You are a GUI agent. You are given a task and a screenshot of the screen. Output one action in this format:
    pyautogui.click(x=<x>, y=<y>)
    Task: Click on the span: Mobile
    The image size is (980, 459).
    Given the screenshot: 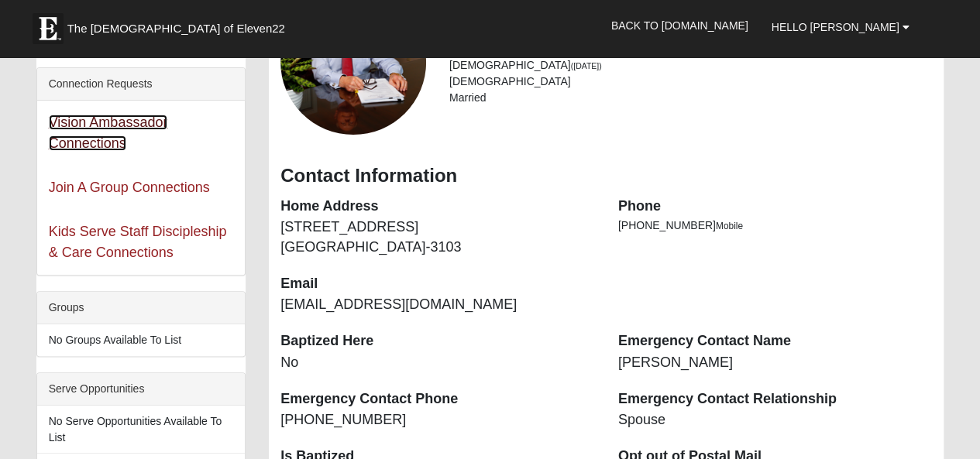 What is the action you would take?
    pyautogui.click(x=728, y=226)
    